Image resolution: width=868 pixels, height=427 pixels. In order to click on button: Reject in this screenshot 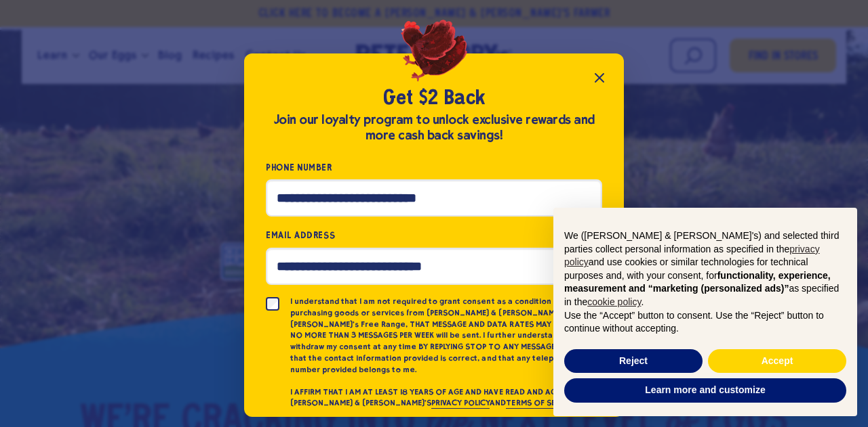, I will do `click(633, 362)`.